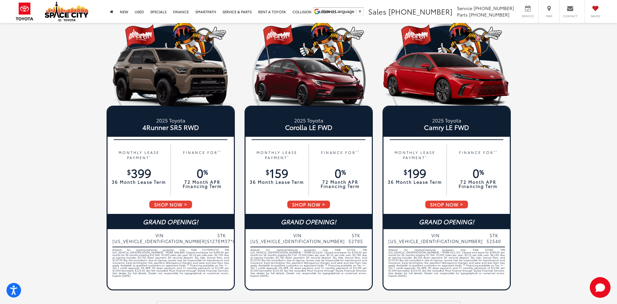  I want to click on div: Artwork for representational purposes only. Stk# S127EM37*O. VIN [US_VEHICLE_IDENTIFICATION_NUMBE..., so click(171, 268).